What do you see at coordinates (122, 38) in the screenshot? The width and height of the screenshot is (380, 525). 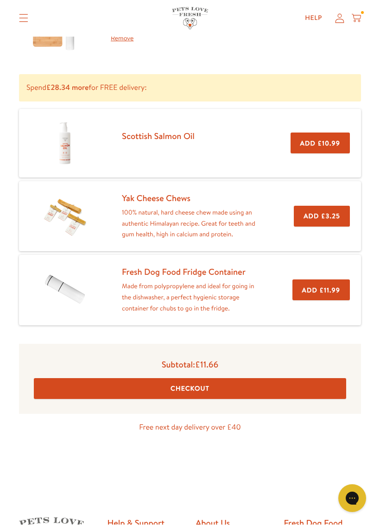 I see `a: Remove` at bounding box center [122, 38].